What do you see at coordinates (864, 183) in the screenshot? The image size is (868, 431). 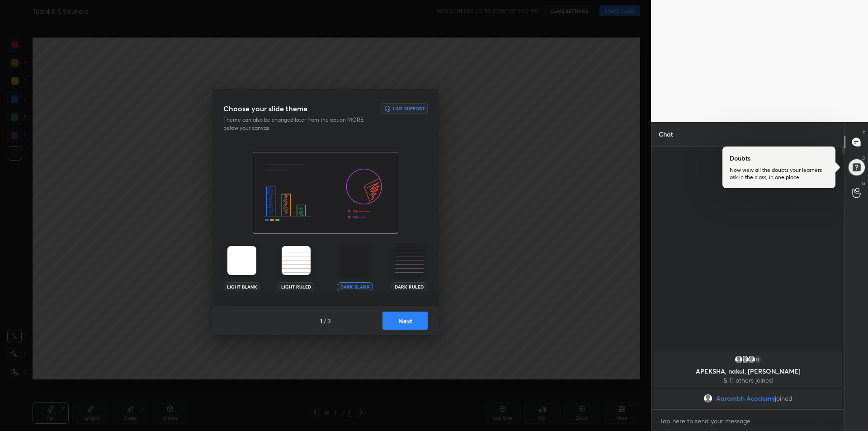 I see `p: G` at bounding box center [864, 183].